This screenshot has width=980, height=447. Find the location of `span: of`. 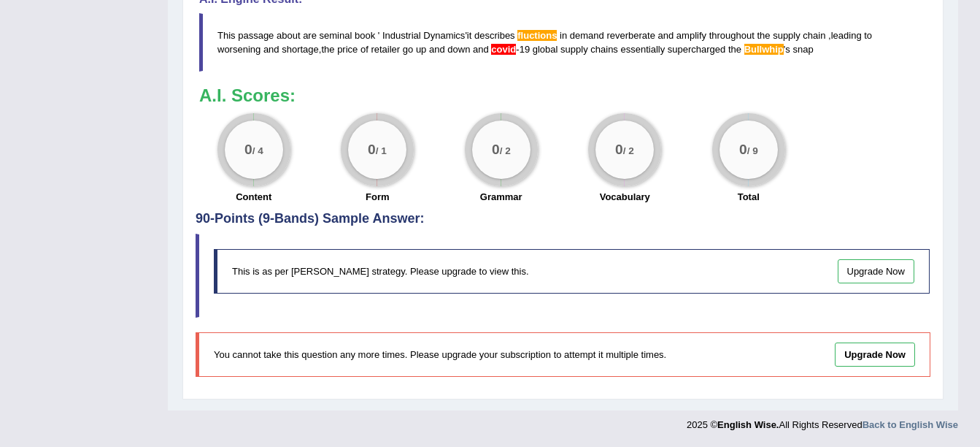

span: of is located at coordinates (364, 49).